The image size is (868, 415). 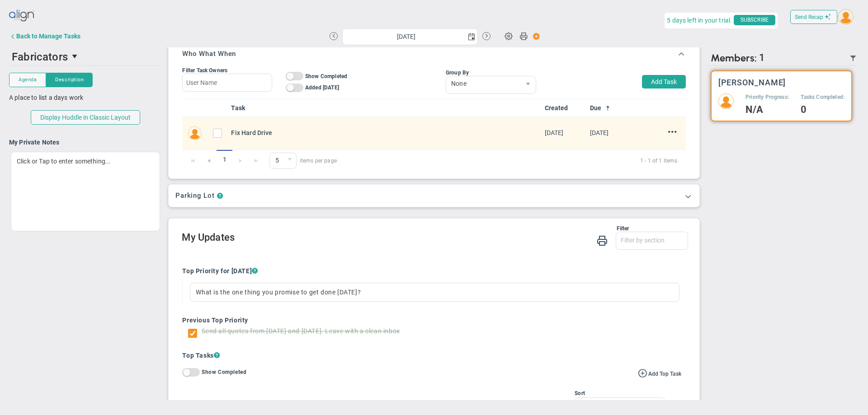 I want to click on span: 0, so click(x=283, y=161).